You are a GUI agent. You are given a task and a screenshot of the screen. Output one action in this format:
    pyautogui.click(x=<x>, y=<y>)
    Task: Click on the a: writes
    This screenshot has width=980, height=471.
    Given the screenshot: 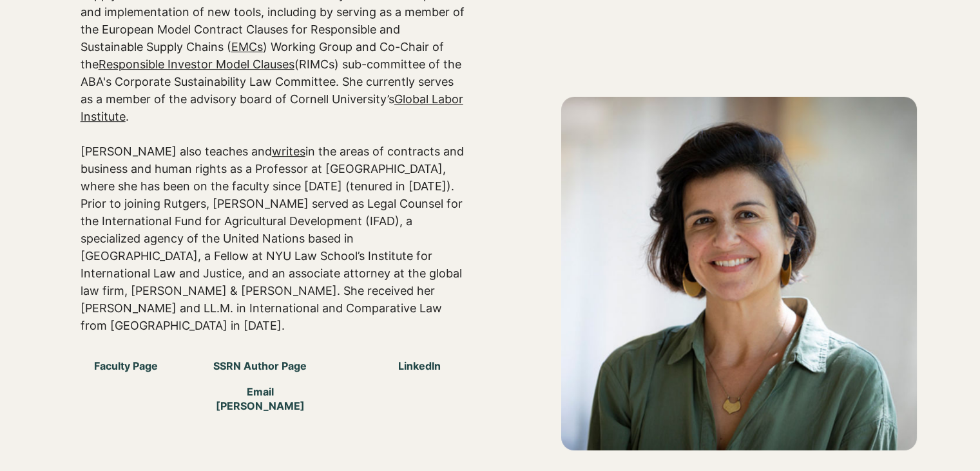 What is the action you would take?
    pyautogui.click(x=289, y=151)
    